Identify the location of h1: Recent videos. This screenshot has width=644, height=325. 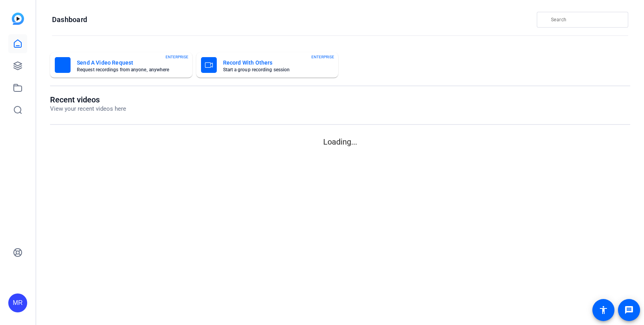
(88, 100).